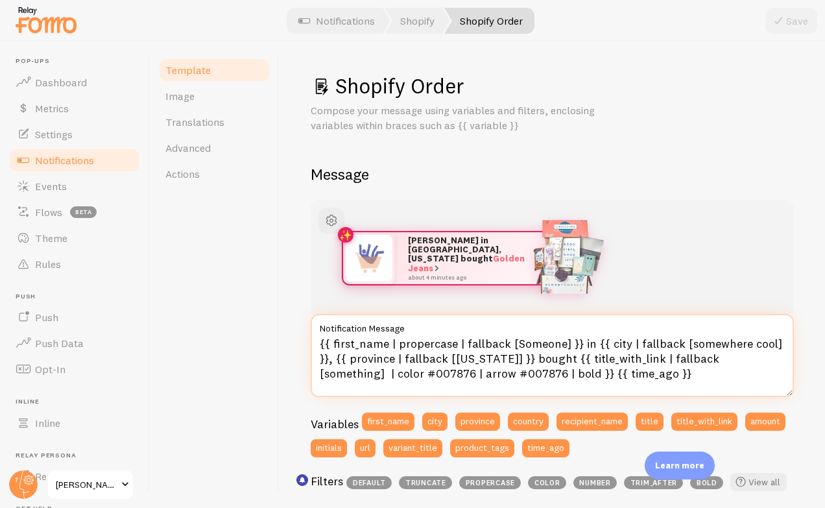  Describe the element at coordinates (75, 317) in the screenshot. I see `a: Push` at that location.